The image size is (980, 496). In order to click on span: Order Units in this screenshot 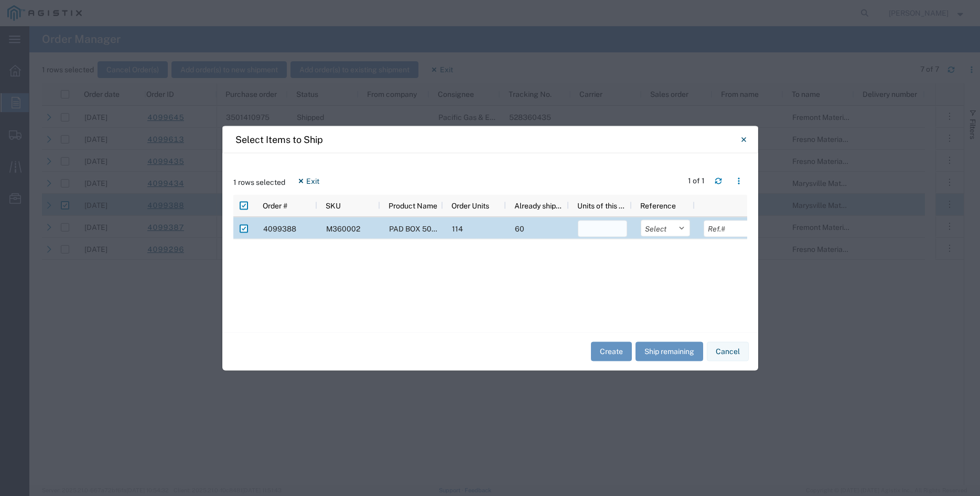, I will do `click(470, 206)`.